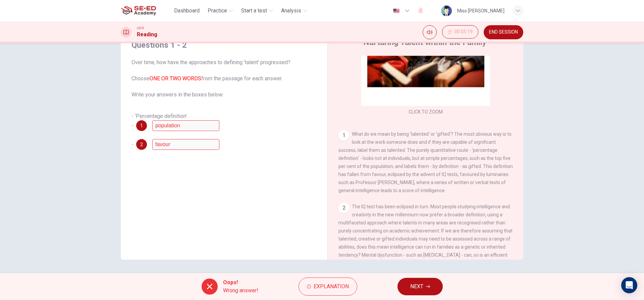  What do you see at coordinates (146, 11) in the screenshot?
I see `a: SE-ED Academy logo` at bounding box center [146, 11].